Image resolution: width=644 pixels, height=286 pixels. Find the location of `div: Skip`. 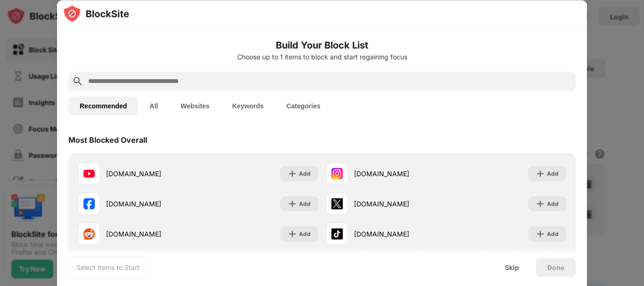

div: Skip is located at coordinates (512, 267).